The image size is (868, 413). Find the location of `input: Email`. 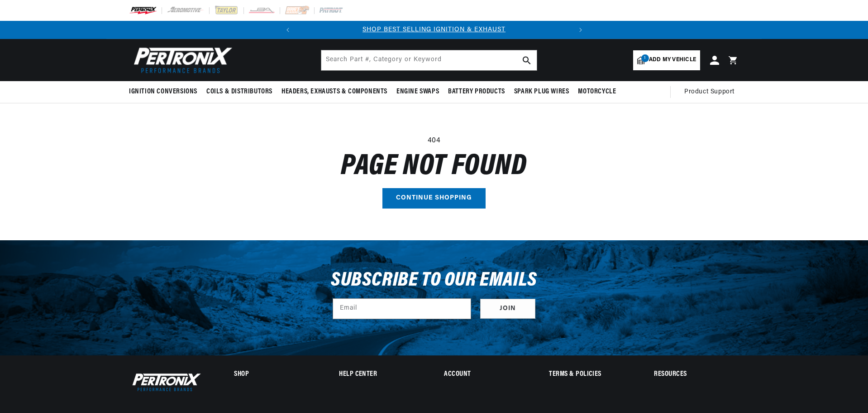

input: Email is located at coordinates (402, 309).